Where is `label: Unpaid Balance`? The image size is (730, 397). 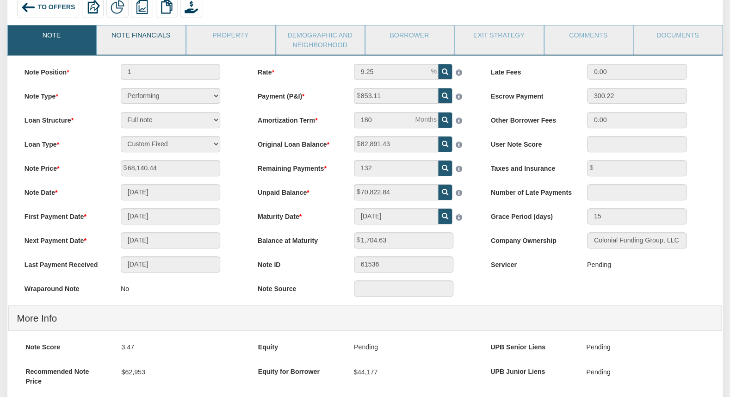
label: Unpaid Balance is located at coordinates (297, 191).